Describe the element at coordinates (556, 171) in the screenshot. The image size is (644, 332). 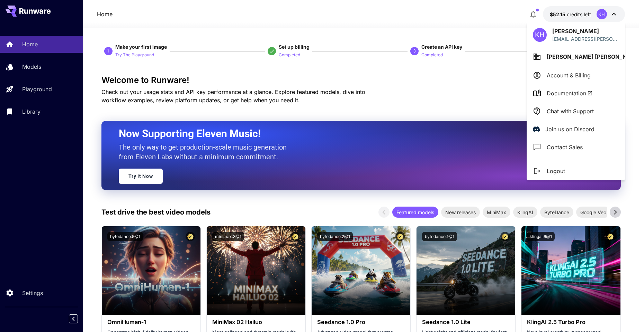
I see `p: Logout` at that location.